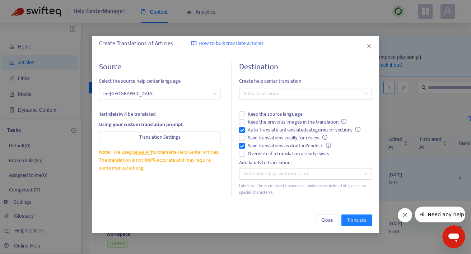  I want to click on span: How to bulk translate articles, so click(231, 43).